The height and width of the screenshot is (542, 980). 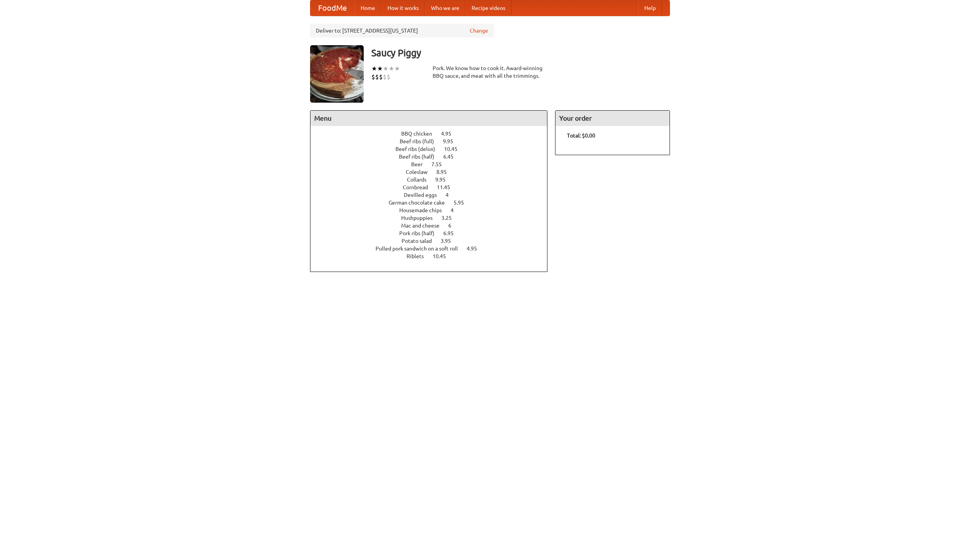 What do you see at coordinates (421, 141) in the screenshot?
I see `span: Beef ribs (full)` at bounding box center [421, 141].